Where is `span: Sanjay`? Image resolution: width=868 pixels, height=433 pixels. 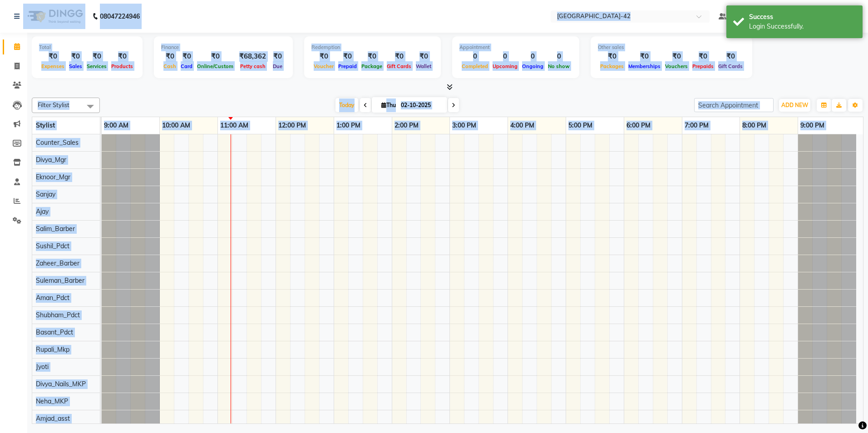 span: Sanjay is located at coordinates (45, 195).